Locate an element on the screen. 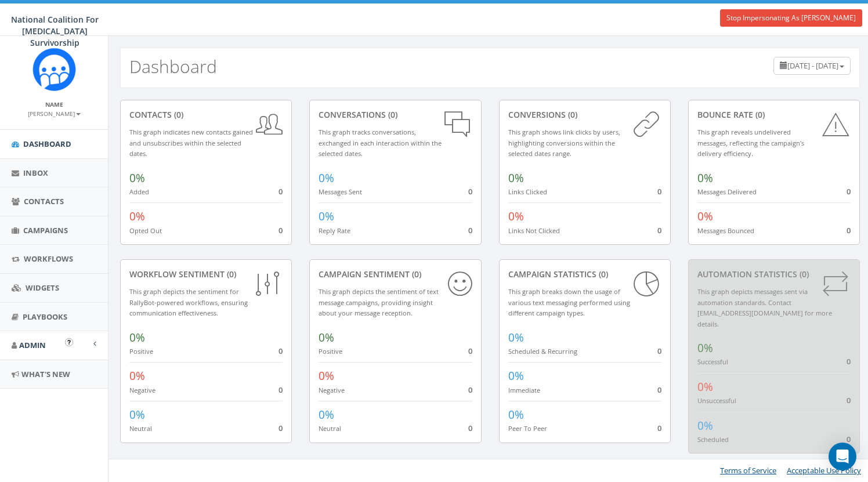 The height and width of the screenshot is (482, 868). h2: Dashboard is located at coordinates (173, 66).